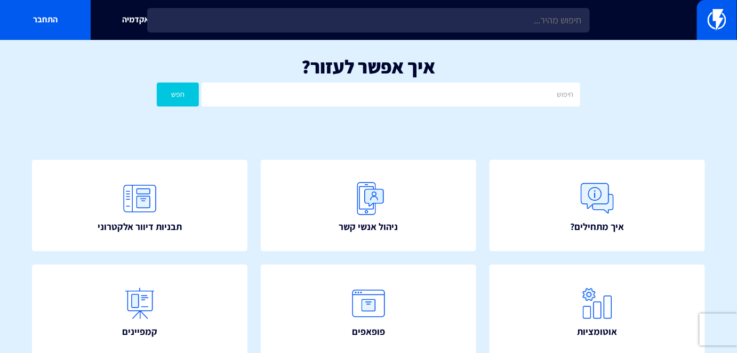 The image size is (737, 353). Describe the element at coordinates (368, 20) in the screenshot. I see `input: חיפוש מהיר...` at that location.